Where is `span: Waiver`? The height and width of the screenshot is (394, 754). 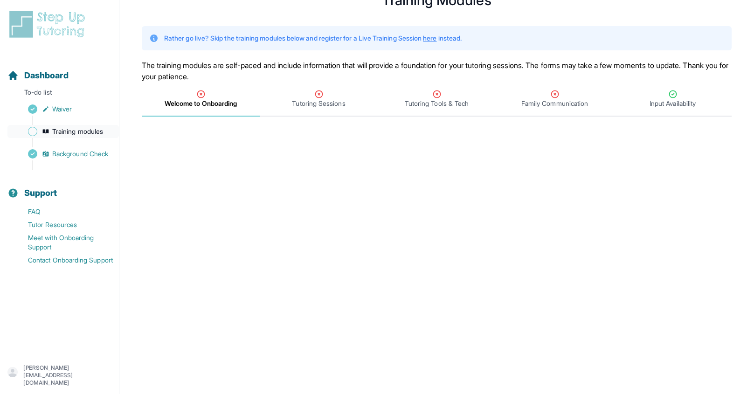 span: Waiver is located at coordinates (62, 109).